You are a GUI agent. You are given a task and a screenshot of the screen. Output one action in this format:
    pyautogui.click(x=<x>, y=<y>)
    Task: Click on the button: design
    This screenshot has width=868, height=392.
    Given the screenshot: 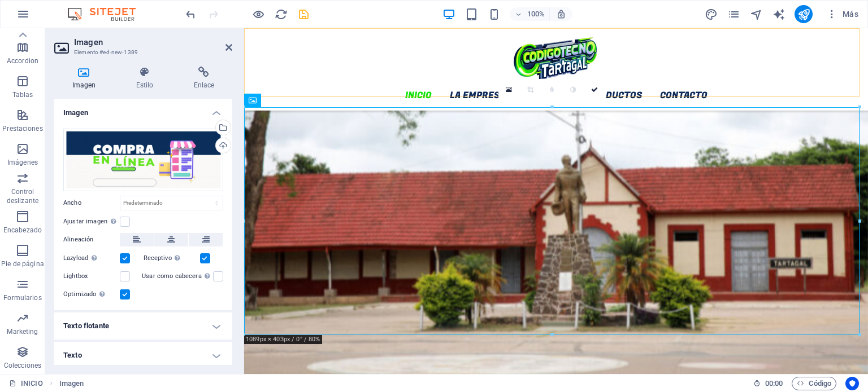 What is the action you would take?
    pyautogui.click(x=711, y=14)
    